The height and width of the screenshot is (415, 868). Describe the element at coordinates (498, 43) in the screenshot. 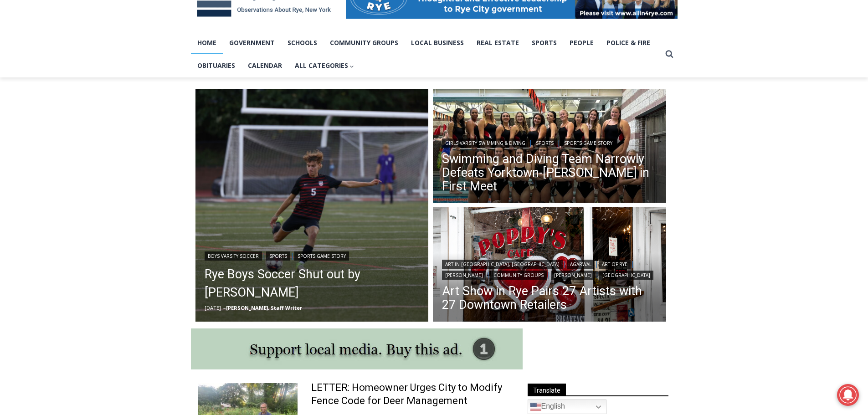

I see `a: Real Estate` at that location.